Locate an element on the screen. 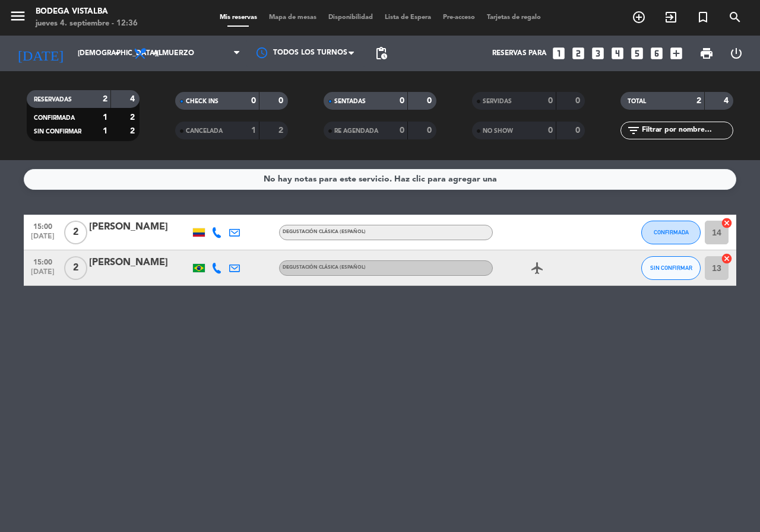 The image size is (760, 532). span: SENTADAS is located at coordinates (349, 102).